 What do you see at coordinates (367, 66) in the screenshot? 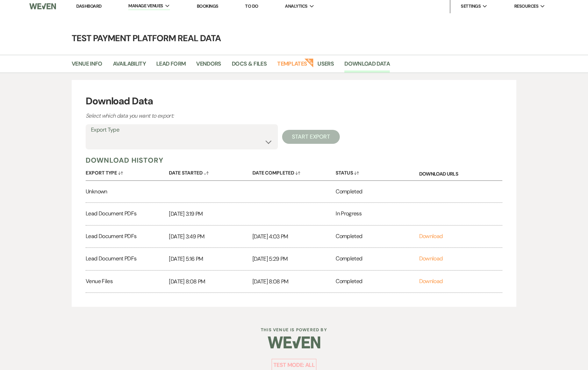
I see `a: Download Data` at bounding box center [367, 66].